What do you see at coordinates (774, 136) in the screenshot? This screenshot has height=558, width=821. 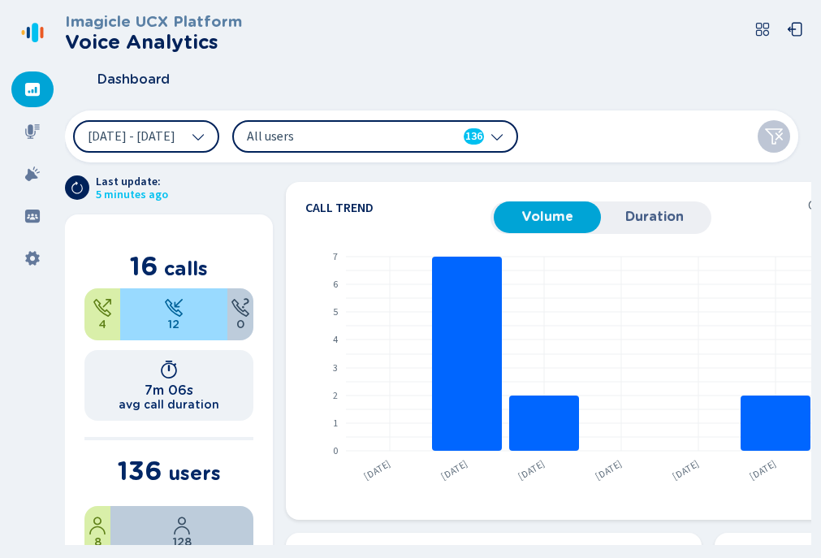 I see `svg: funnel-disabled` at bounding box center [774, 136].